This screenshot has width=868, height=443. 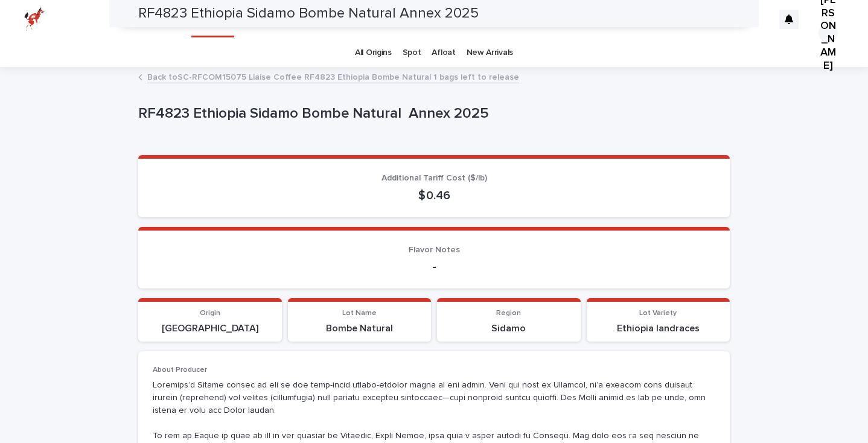 What do you see at coordinates (443, 52) in the screenshot?
I see `a: Afloat` at bounding box center [443, 52].